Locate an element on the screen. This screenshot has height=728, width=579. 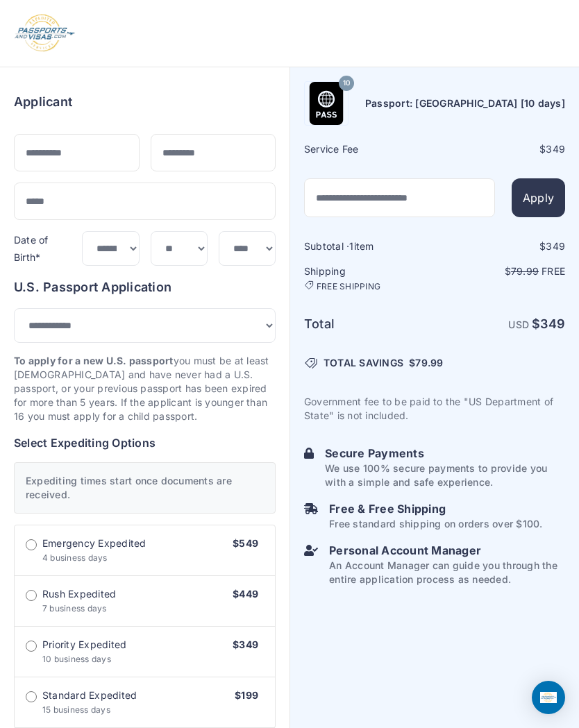
div: Expediting times start once documents are received. is located at coordinates (145, 488).